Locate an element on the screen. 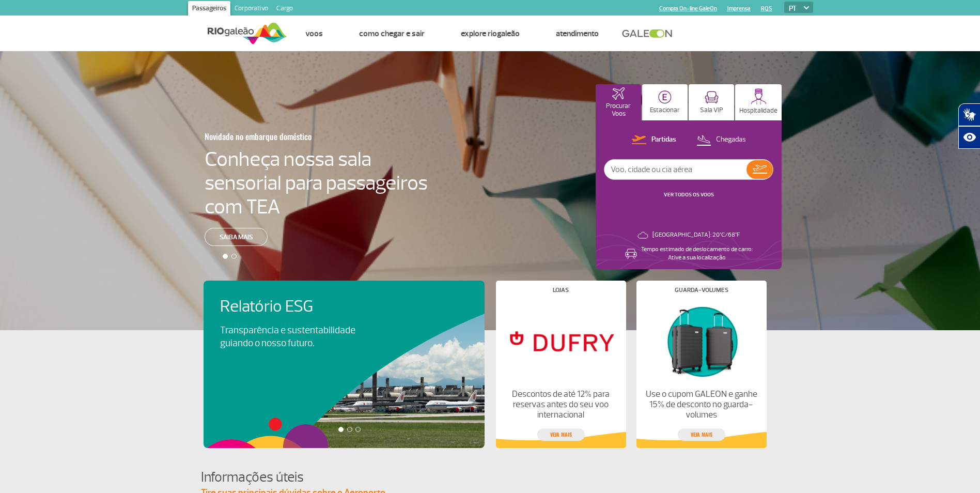 This screenshot has height=493, width=980. a: Voos is located at coordinates (314, 34).